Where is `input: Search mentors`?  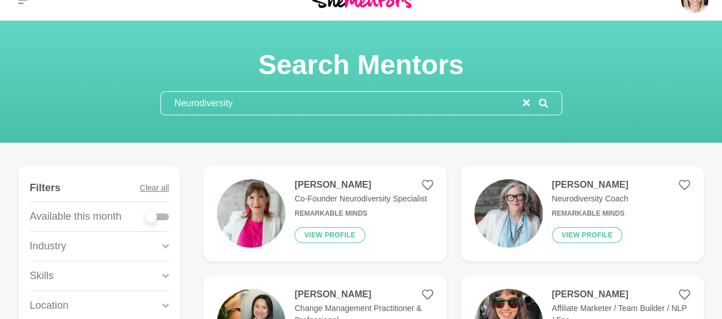 input: Search mentors is located at coordinates (342, 103).